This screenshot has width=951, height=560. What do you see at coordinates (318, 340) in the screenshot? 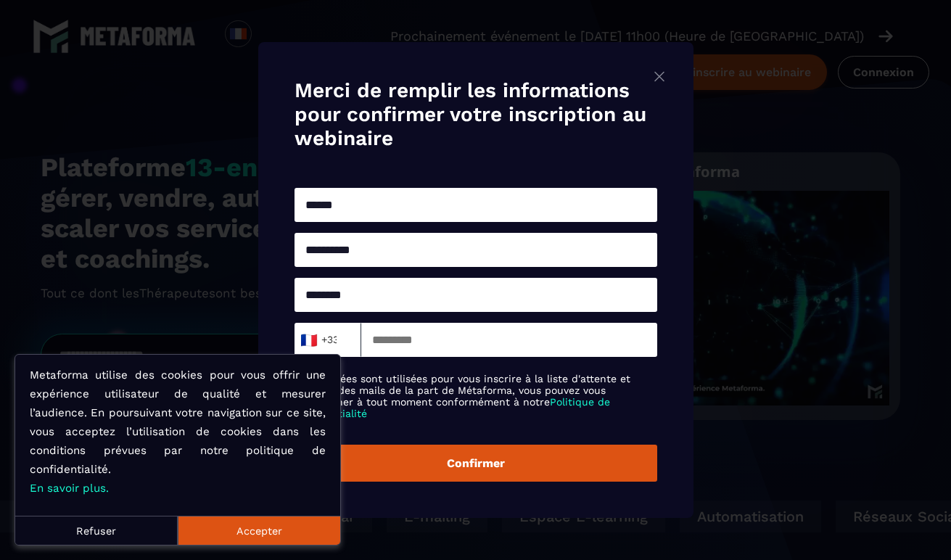
I see `span: +33` at bounding box center [318, 340].